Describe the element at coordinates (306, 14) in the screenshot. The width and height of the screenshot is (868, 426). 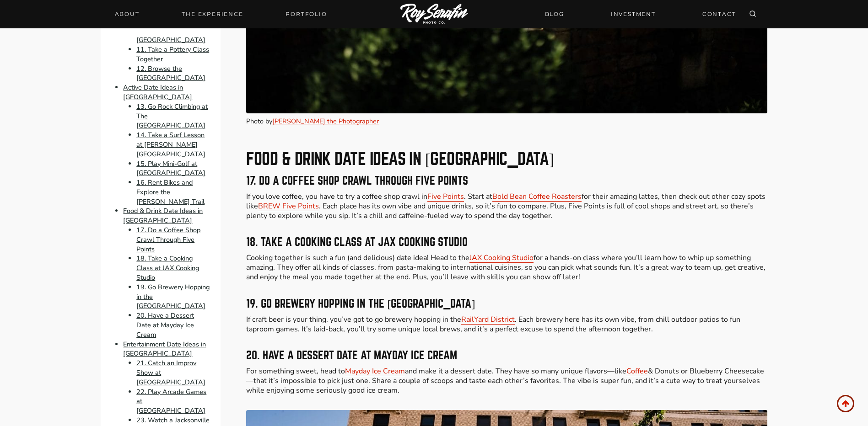
I see `a: Portfolio` at that location.